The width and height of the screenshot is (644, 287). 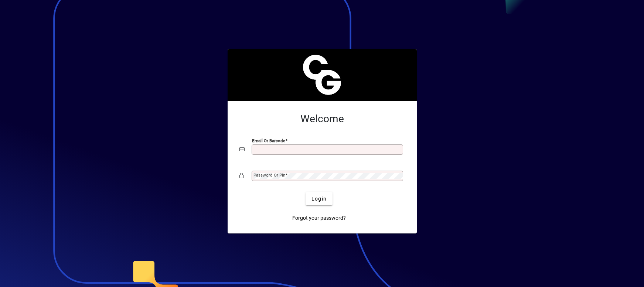 I want to click on a: Forgot your password?, so click(x=319, y=218).